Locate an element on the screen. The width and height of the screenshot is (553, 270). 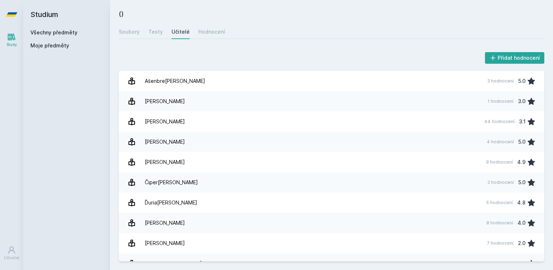
div: Učitelé is located at coordinates (180, 32).